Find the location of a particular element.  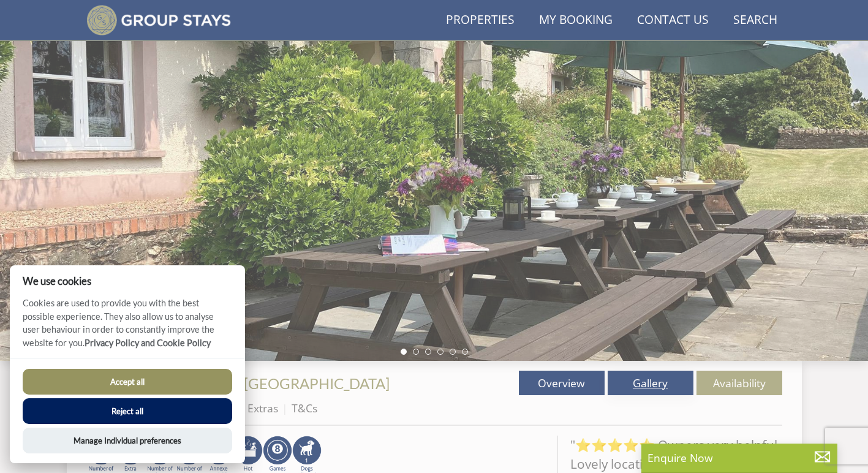

p: Cookies are used to provide you with the best possible experience. They also allow us to analyse ... is located at coordinates (128, 327).